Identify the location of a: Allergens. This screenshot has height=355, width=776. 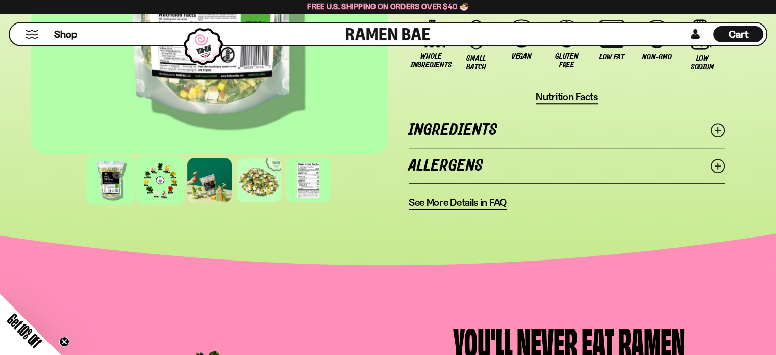
(567, 165).